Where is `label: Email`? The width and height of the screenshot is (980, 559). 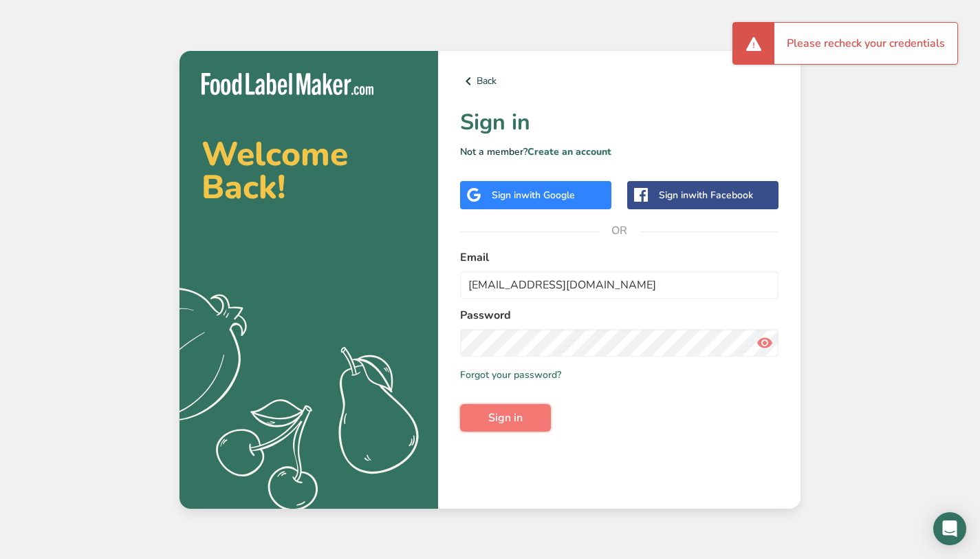 label: Email is located at coordinates (619, 257).